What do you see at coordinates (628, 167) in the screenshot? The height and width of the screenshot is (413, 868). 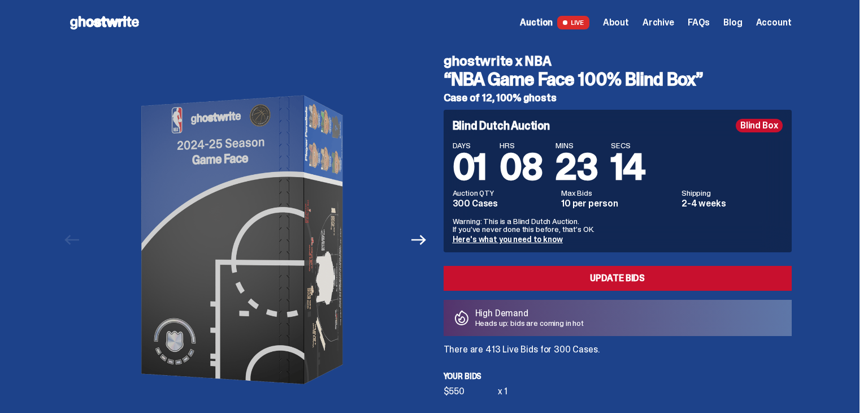 I see `span: 14` at bounding box center [628, 167].